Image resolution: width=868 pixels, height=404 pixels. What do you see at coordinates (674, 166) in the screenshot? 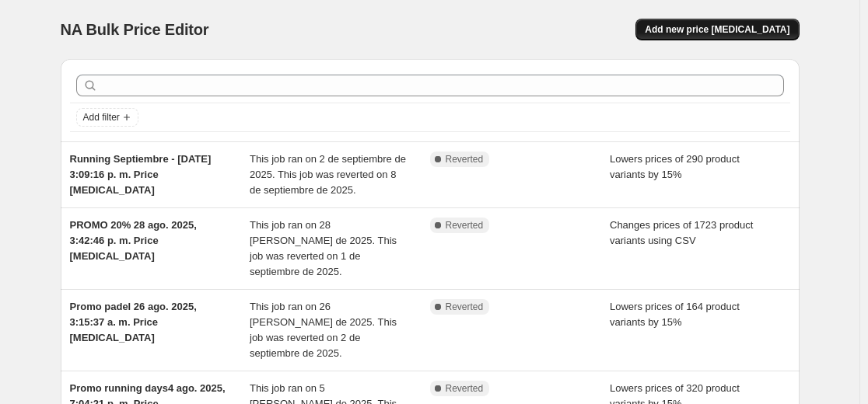
I see `span: Lowers prices of 290 product variants by 15%` at bounding box center [674, 166].